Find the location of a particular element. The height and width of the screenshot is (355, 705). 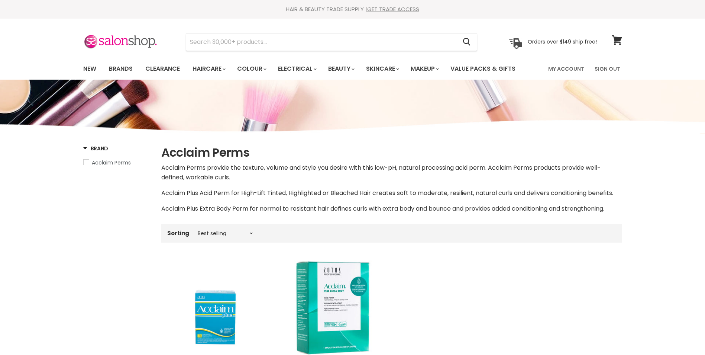

p: Orders over $149 ship free! is located at coordinates (562, 42).